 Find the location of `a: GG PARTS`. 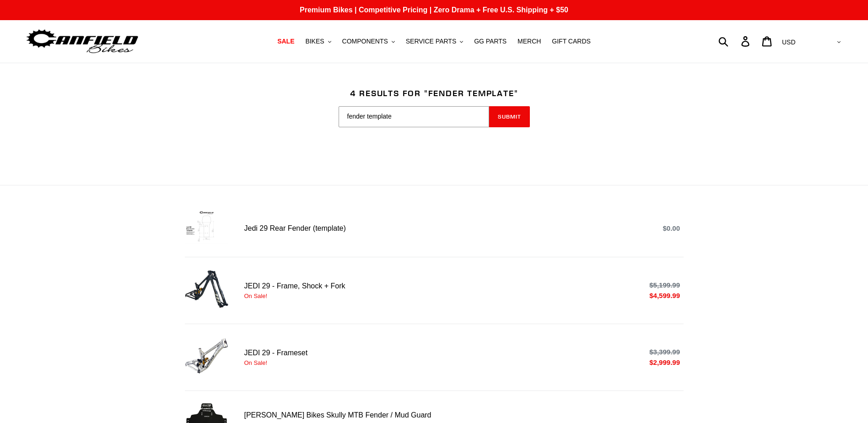

a: GG PARTS is located at coordinates (490, 41).